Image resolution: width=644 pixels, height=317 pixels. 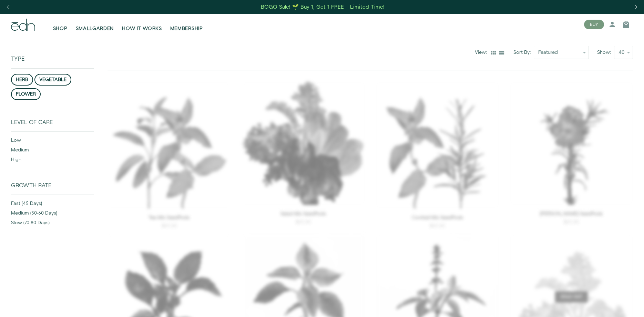 What do you see at coordinates (52, 161) in the screenshot?
I see `div: high` at bounding box center [52, 161].